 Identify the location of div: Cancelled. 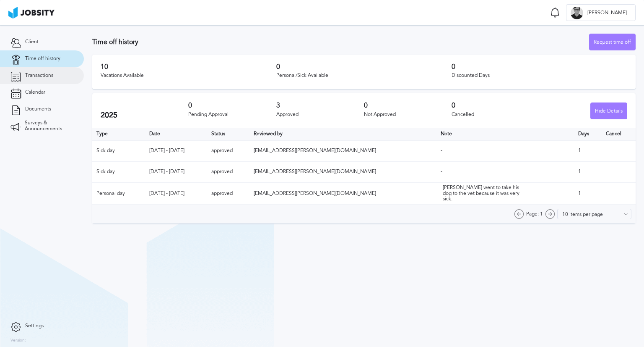
(495, 115).